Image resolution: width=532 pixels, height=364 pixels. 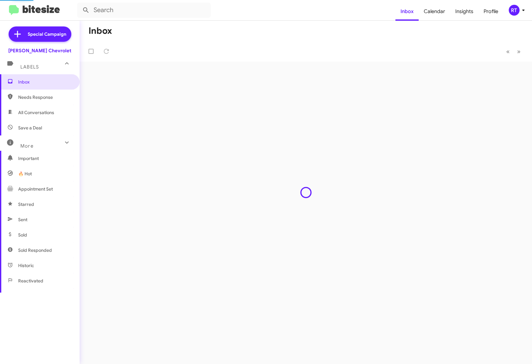 I want to click on button: RT, so click(x=514, y=10).